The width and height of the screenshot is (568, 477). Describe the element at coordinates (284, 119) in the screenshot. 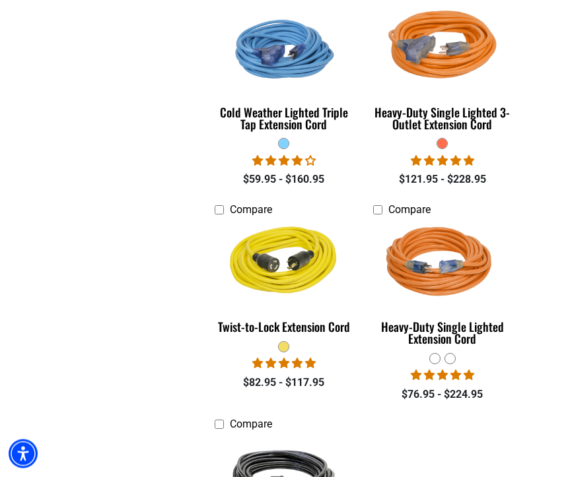

I see `div: Cold Weather Lighted Triple Tap Extension Cord` at that location.